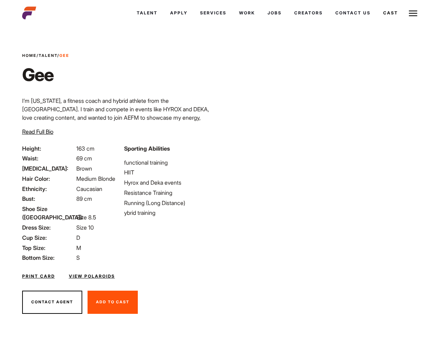 The image size is (444, 337). Describe the element at coordinates (84, 169) in the screenshot. I see `span: Brown` at that location.